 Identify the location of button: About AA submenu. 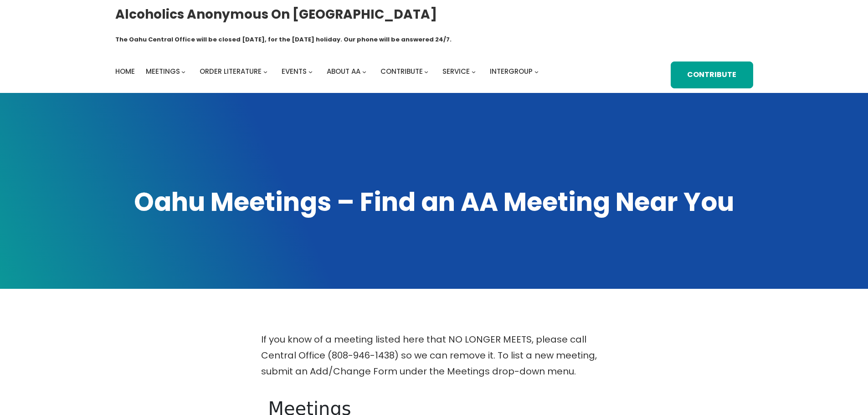
(364, 72).